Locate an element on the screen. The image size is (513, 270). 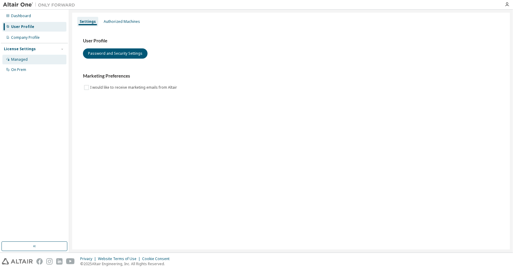
button: Password and Security Settings is located at coordinates (115, 53).